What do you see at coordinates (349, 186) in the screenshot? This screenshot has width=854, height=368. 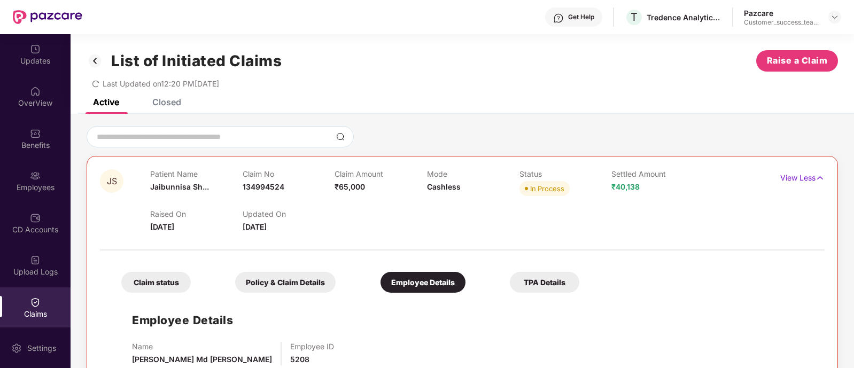 I see `span: ₹65,000` at bounding box center [349, 186].